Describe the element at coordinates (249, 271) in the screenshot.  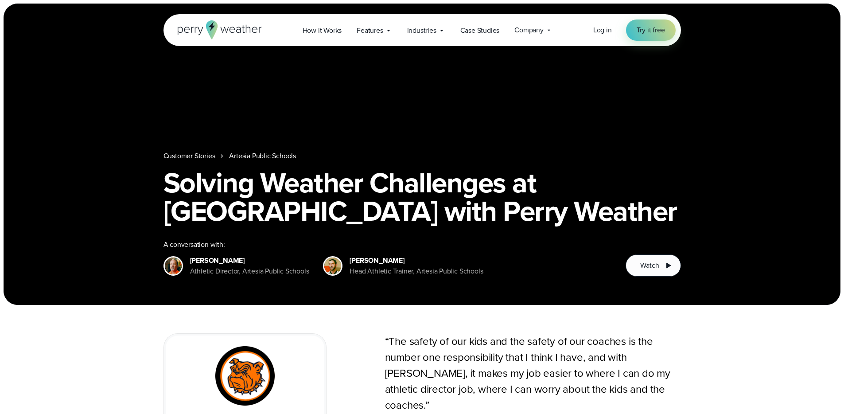
I see `div: Athletic Director, Artesia Public Schools` at that location.